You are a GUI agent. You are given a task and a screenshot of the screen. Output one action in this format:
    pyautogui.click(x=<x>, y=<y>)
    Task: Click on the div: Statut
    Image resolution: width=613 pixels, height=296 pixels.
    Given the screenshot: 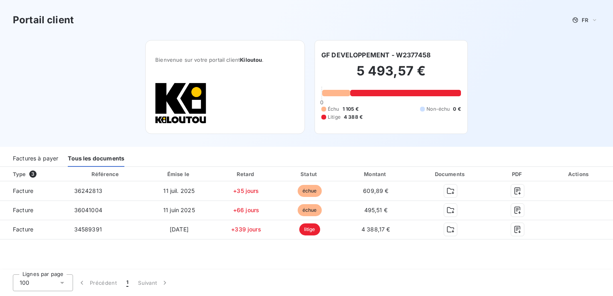 What is the action you would take?
    pyautogui.click(x=310, y=174)
    